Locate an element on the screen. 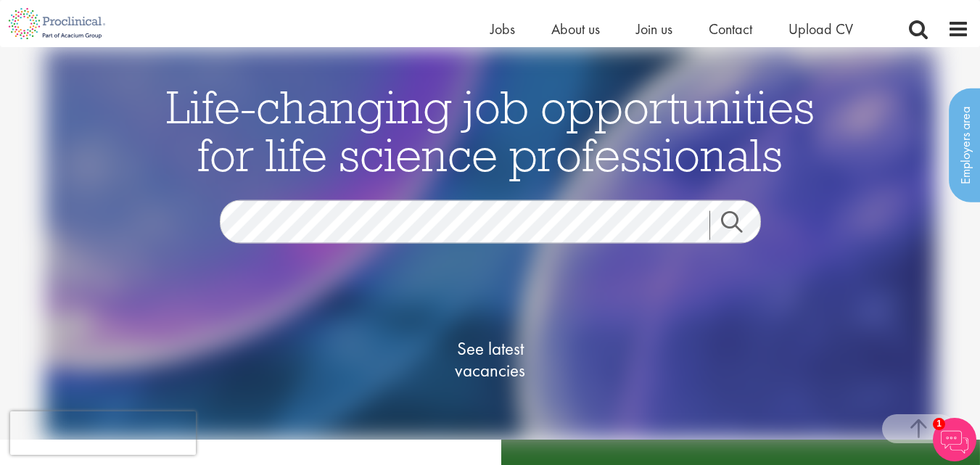 Image resolution: width=980 pixels, height=465 pixels. span: Contact is located at coordinates (730, 29).